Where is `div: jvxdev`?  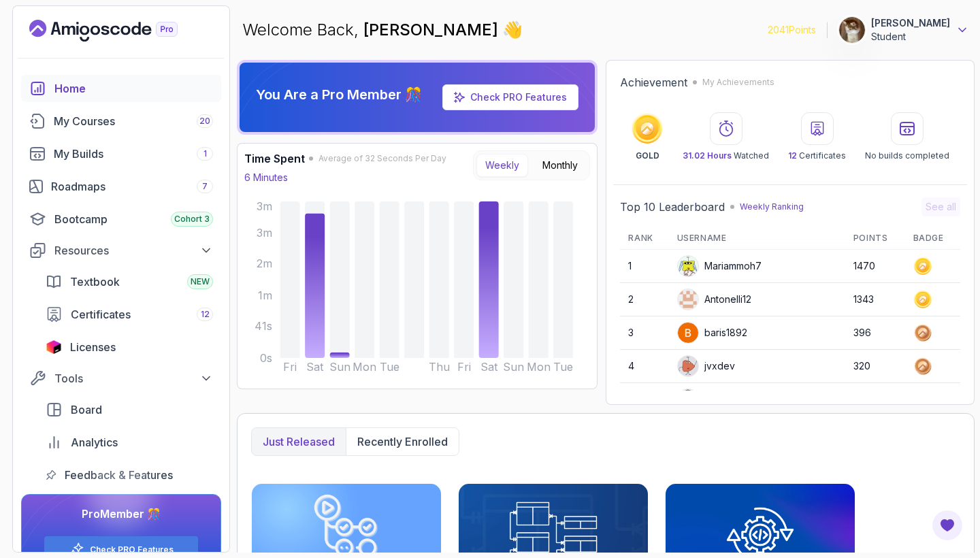 div: jvxdev is located at coordinates (706, 366).